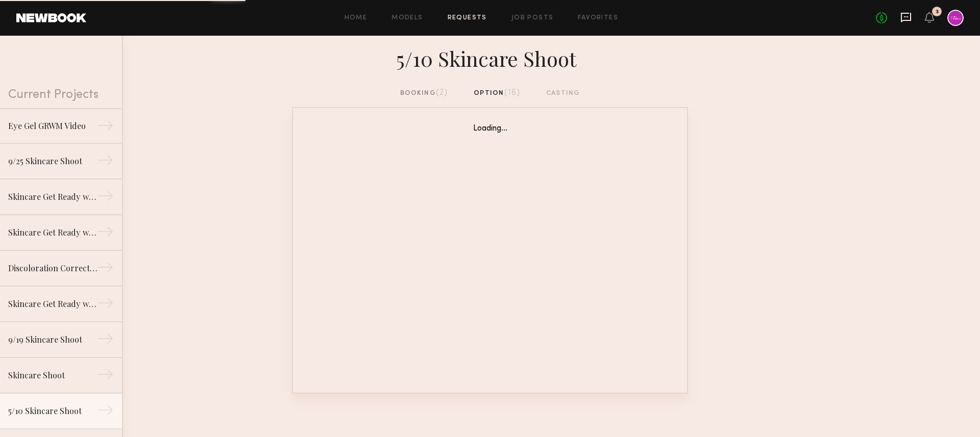 The height and width of the screenshot is (437, 980). I want to click on div: Loading..., so click(490, 128).